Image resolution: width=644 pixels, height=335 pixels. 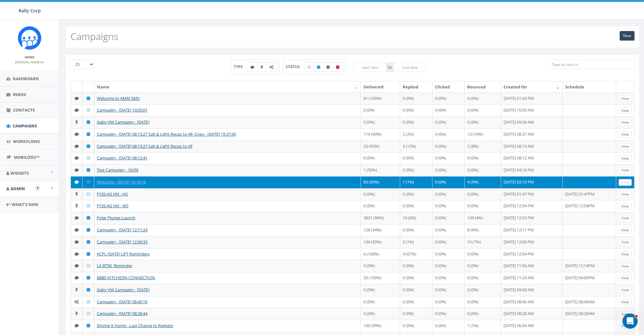 I want to click on th: Name: activate to sort column ascending, so click(x=227, y=86).